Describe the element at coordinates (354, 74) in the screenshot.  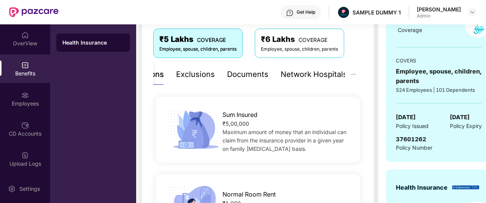
I see `button: ellipsis` at that location.